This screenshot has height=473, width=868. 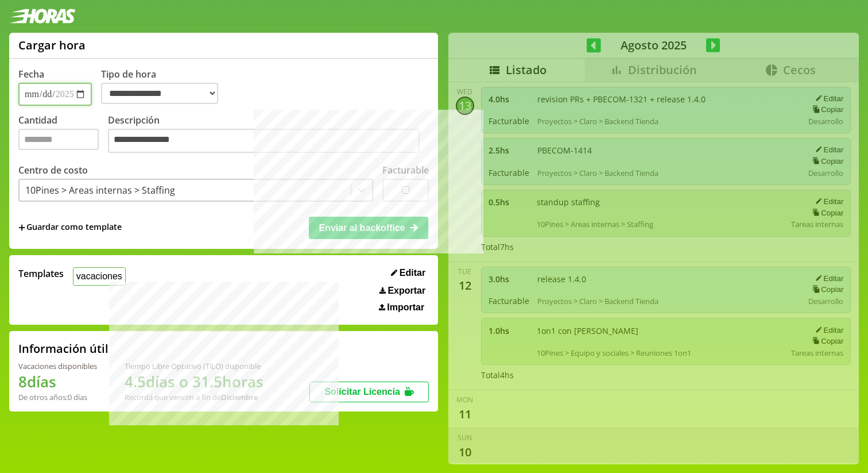 I want to click on label: Tipo de hora, so click(x=164, y=87).